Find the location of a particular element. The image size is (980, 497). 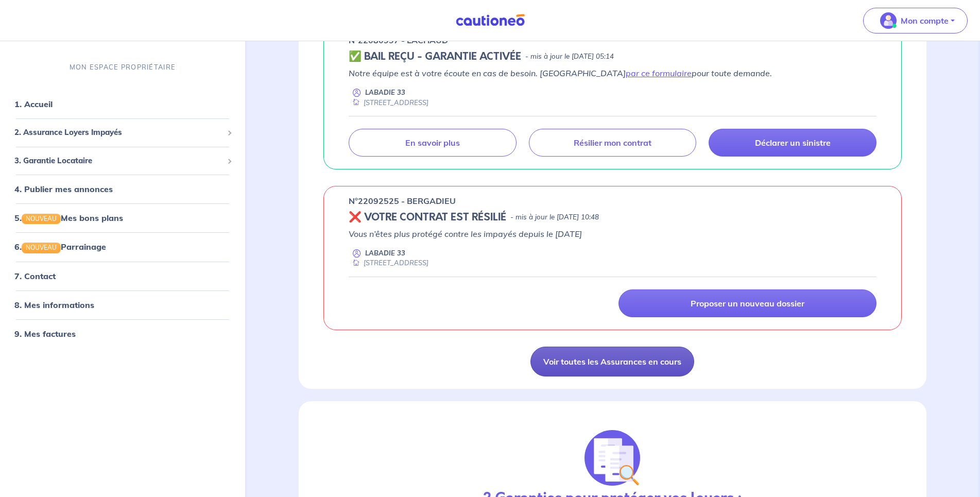

a: 7. Contact is located at coordinates (35, 275).